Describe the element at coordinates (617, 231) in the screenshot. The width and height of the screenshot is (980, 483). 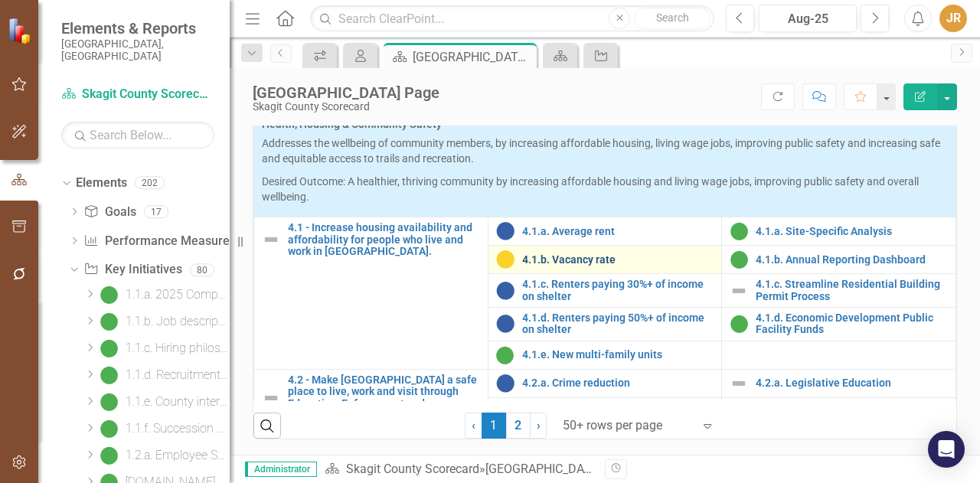
I see `a: 4.1.a. Average rent` at that location.